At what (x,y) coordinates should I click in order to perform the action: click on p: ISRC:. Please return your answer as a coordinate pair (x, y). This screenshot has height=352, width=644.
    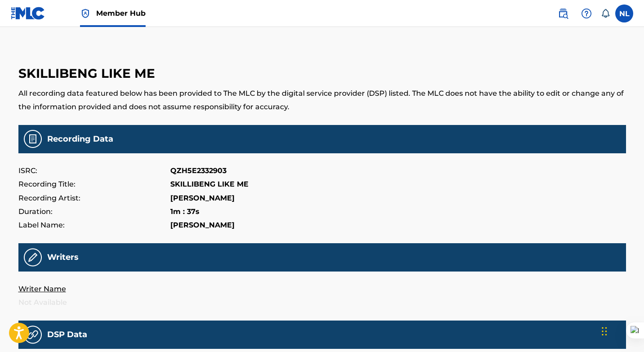
    Looking at the image, I should click on (94, 171).